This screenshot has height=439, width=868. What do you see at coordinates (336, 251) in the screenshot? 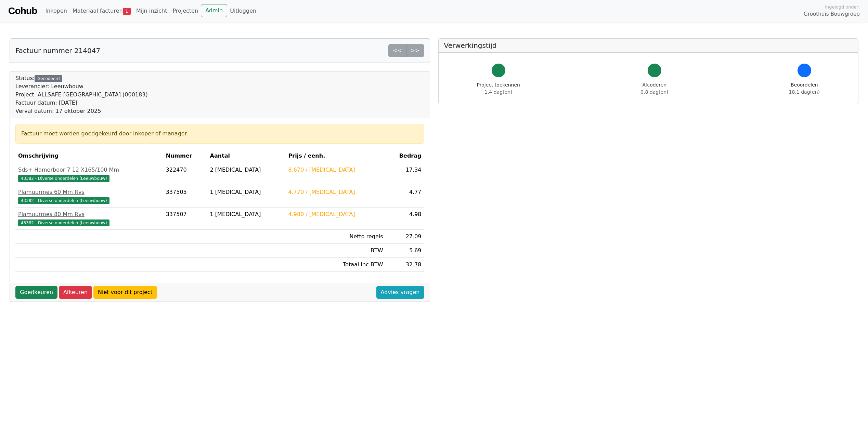
I see `td: BTW` at bounding box center [336, 251].